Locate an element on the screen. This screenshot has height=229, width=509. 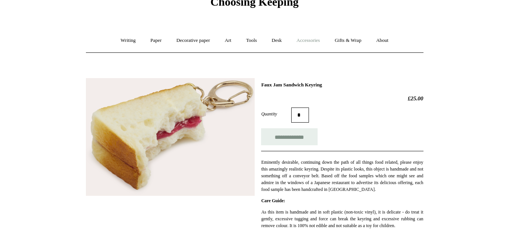
a: Writing is located at coordinates (128, 40).